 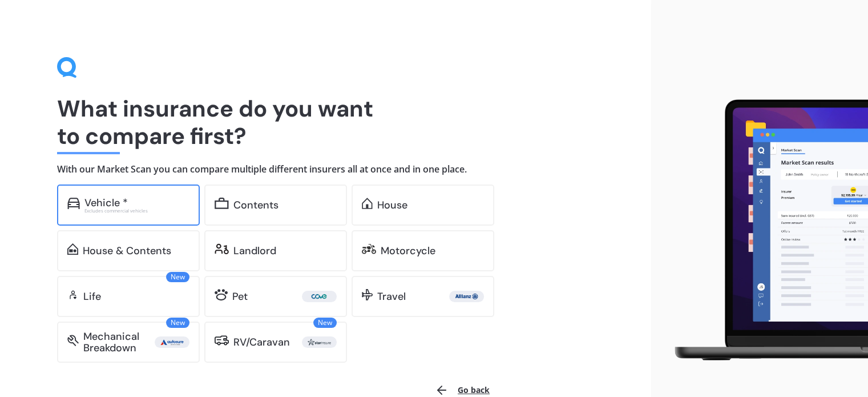 What do you see at coordinates (367, 295) in the screenshot?
I see `img: travel.bdda8d6aa9c3f12c5fe2.svg` at bounding box center [367, 295].